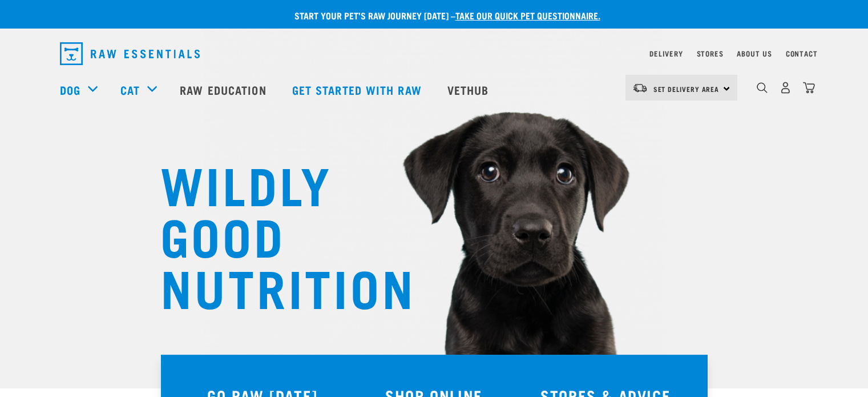 This screenshot has width=868, height=397. Describe the element at coordinates (129, 54) in the screenshot. I see `img: Raw Essentials Logo` at that location.